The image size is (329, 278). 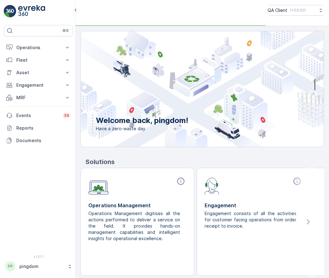 I want to click on div: PP, so click(x=10, y=267).